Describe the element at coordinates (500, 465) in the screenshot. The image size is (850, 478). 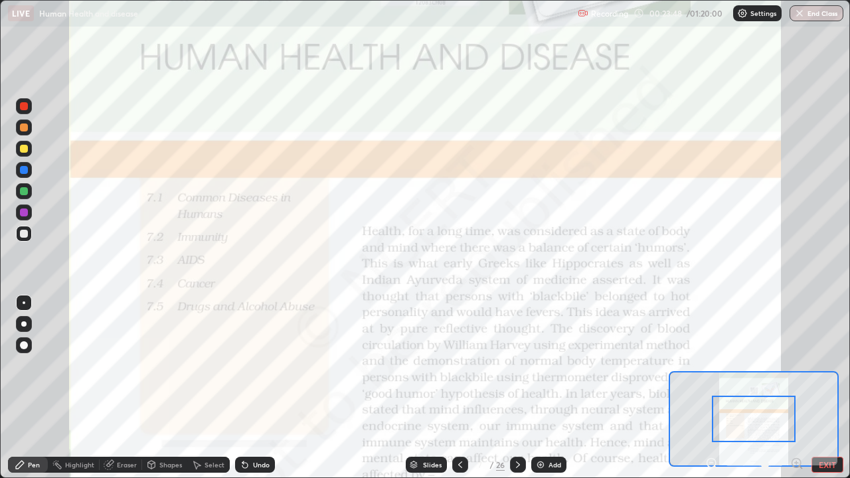
I see `div: 26` at that location.